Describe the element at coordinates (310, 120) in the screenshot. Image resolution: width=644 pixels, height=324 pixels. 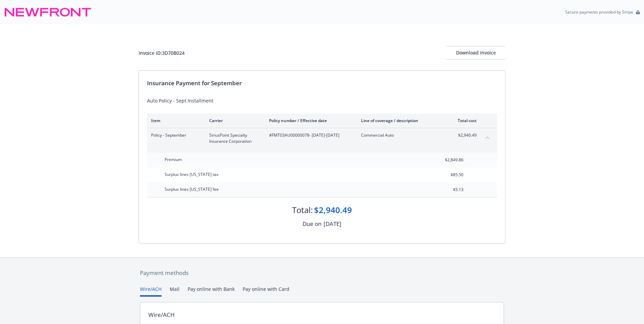
I see `div: Policy number / Effective date` at that location.